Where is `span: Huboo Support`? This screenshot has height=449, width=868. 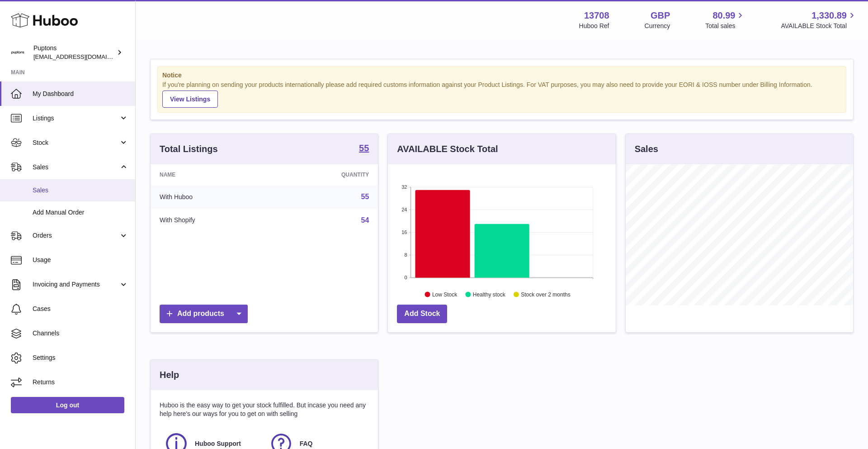
span: Huboo Support is located at coordinates (218, 443).